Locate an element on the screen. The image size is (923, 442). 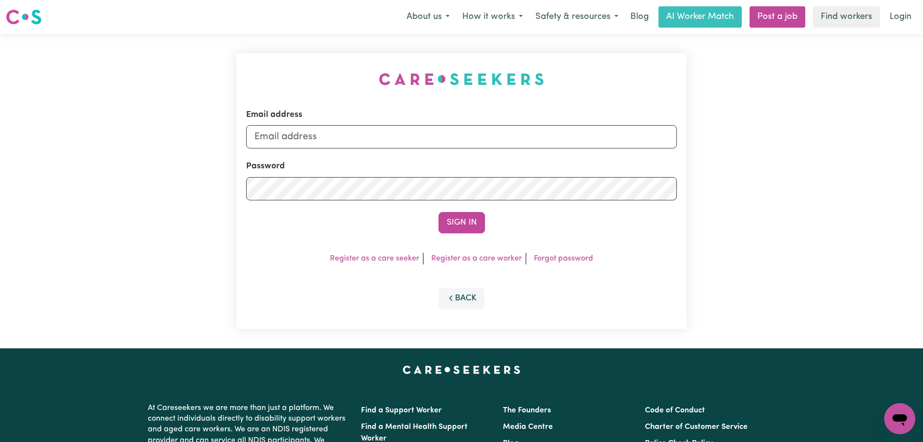
a: Login is located at coordinates (901, 17).